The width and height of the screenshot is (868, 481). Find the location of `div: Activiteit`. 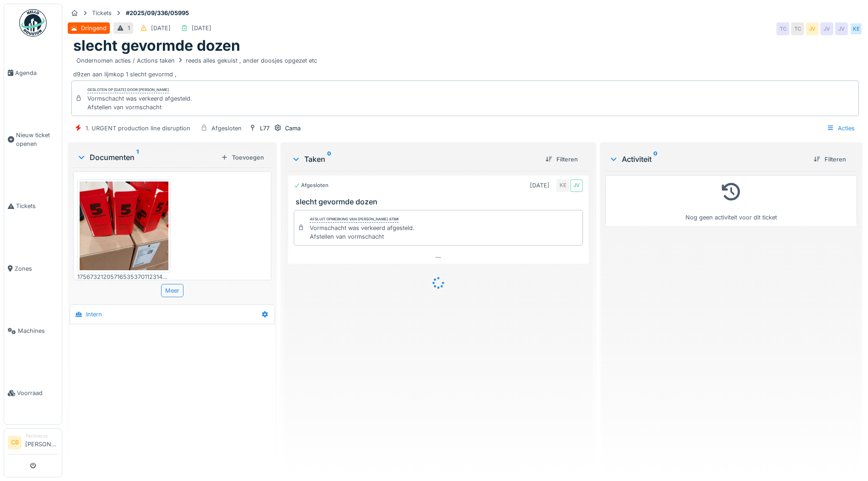

div: Activiteit is located at coordinates (707, 159).